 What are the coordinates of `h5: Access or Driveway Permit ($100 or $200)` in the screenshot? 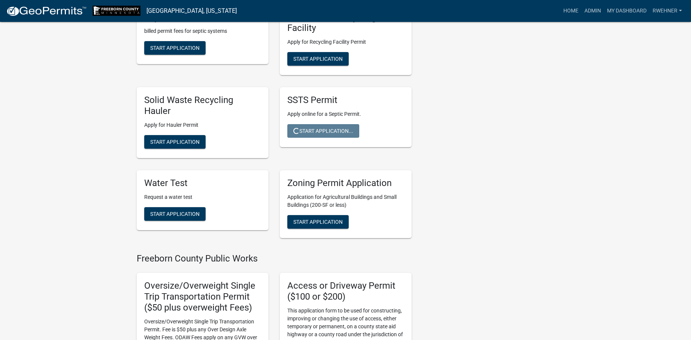 It's located at (346, 291).